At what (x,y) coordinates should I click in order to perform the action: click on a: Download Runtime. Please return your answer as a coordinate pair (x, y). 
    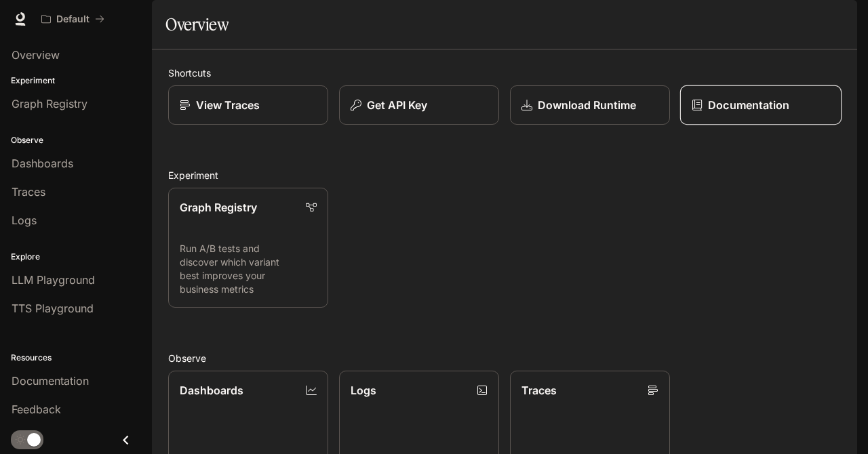
    Looking at the image, I should click on (590, 105).